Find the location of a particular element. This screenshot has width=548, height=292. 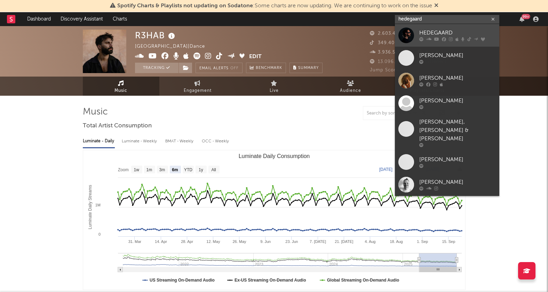

button: Edit is located at coordinates (256, 57).